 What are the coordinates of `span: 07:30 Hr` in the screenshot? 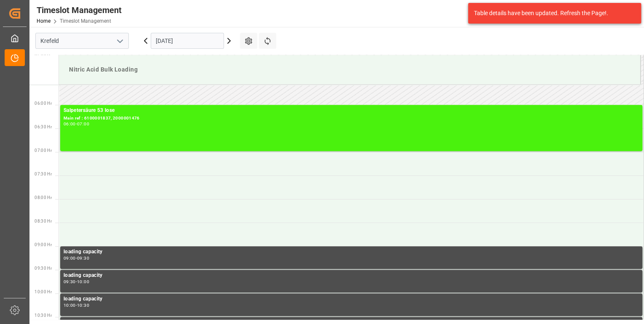 It's located at (43, 174).